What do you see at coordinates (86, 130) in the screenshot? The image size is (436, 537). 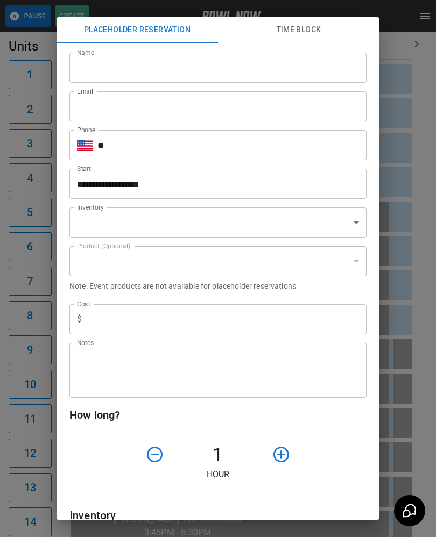 I see `label: Phone` at bounding box center [86, 130].